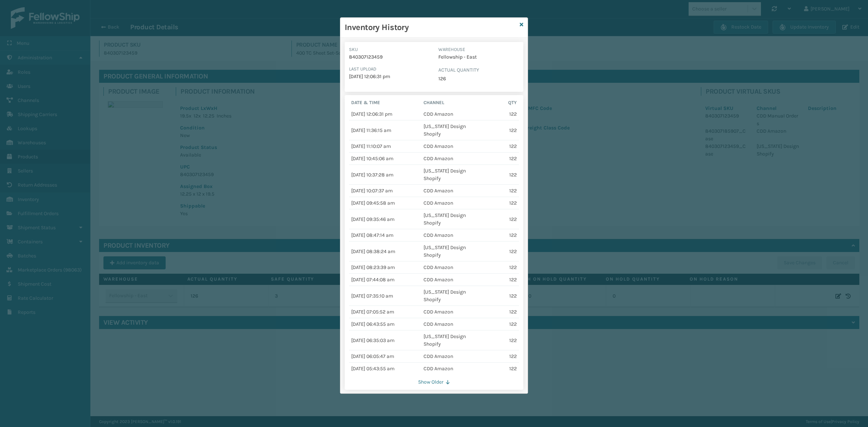 The image size is (868, 427). What do you see at coordinates (434, 382) in the screenshot?
I see `button: Show Older` at bounding box center [434, 382].